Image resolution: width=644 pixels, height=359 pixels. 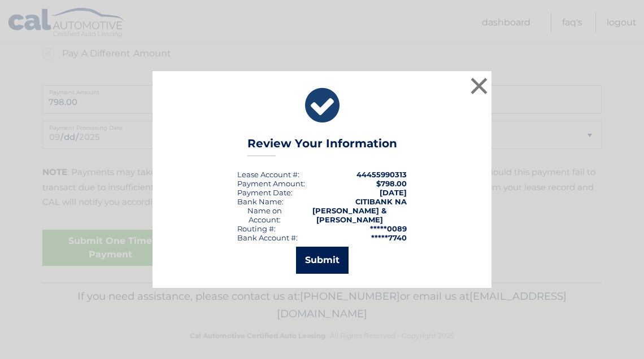 What do you see at coordinates (267, 237) in the screenshot?
I see `div: Bank Account #:` at bounding box center [267, 237].